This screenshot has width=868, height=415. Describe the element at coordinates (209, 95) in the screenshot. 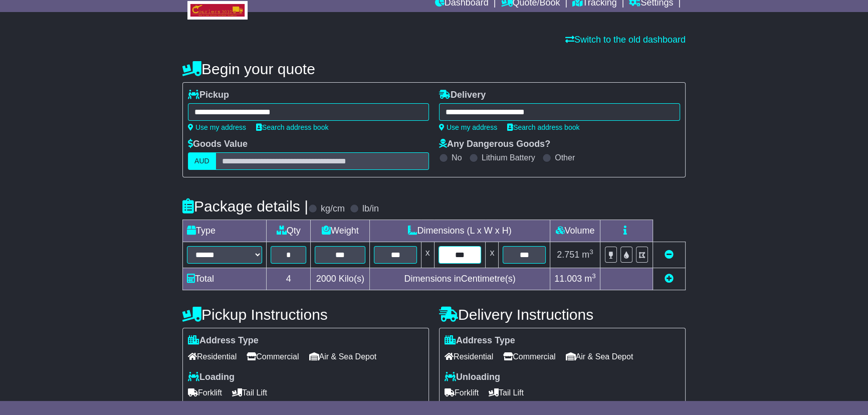

I see `label: Pickup` at that location.